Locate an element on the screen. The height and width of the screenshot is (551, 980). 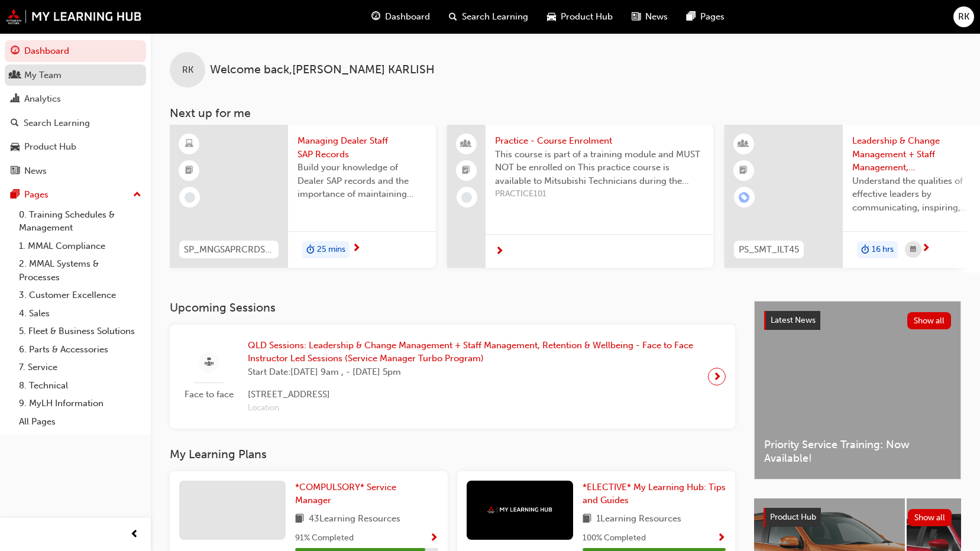
a: 6. Parts & Accessories is located at coordinates (80, 350).